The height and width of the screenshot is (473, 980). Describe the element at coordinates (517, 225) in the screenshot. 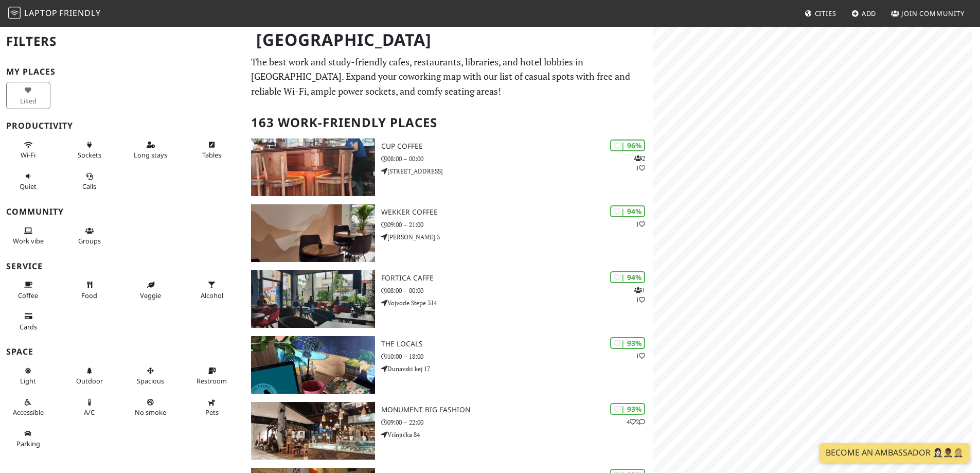

I see `p: 09:00 – 21:00` at that location.